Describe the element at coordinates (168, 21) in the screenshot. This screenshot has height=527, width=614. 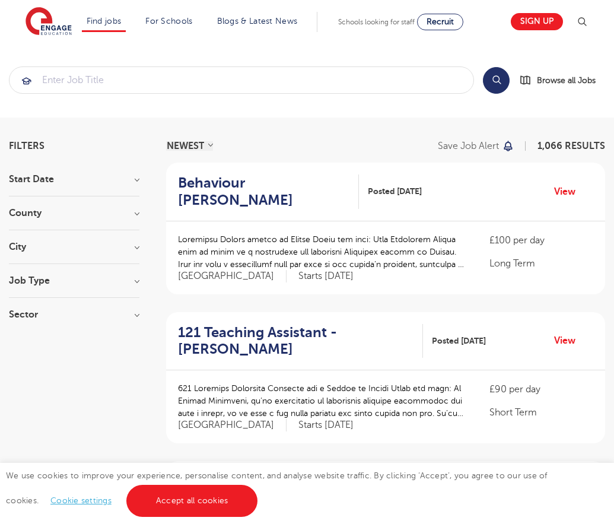
I see `a: For Schools` at that location.